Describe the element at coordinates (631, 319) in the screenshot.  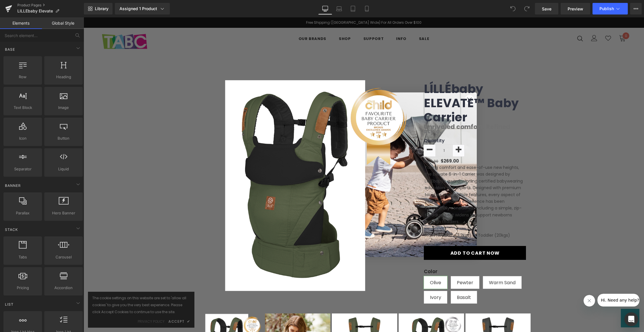
I see `div: Open Intercom Messenger` at that location.